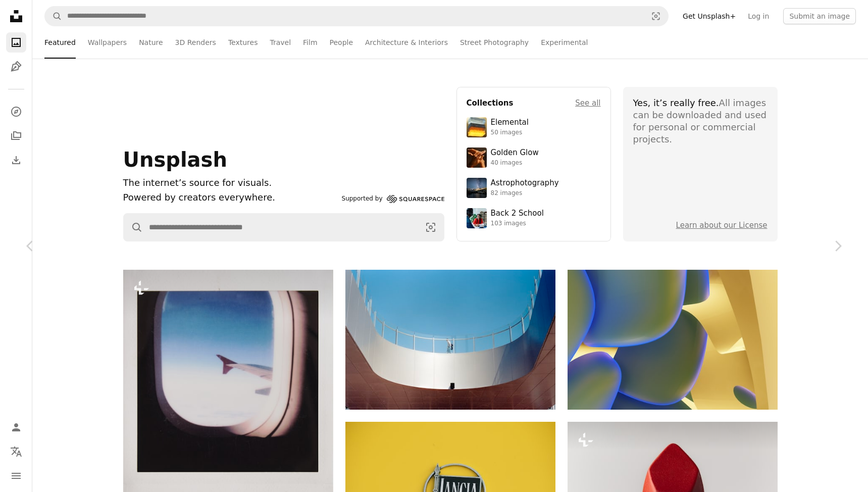 This screenshot has width=868, height=492. I want to click on a: Back 2 School103 images, so click(534, 218).